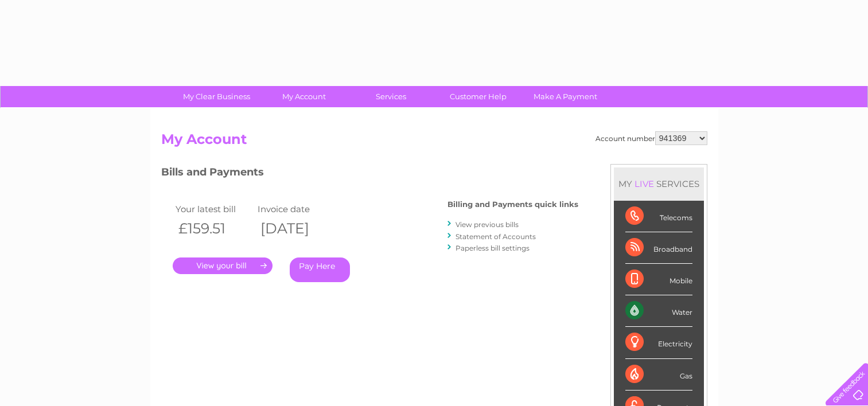 Image resolution: width=868 pixels, height=406 pixels. I want to click on div: Electricity, so click(658, 342).